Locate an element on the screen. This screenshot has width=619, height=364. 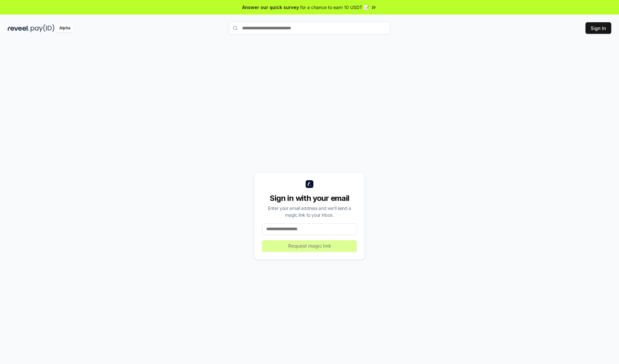
div: Enter your email address and we’ll send a magic link to your inbox. is located at coordinates (310, 211).